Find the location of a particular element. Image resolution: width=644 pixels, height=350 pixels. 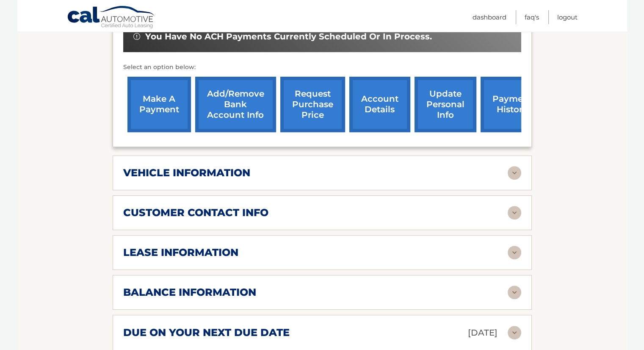

h2: vehicle information is located at coordinates (187, 173).